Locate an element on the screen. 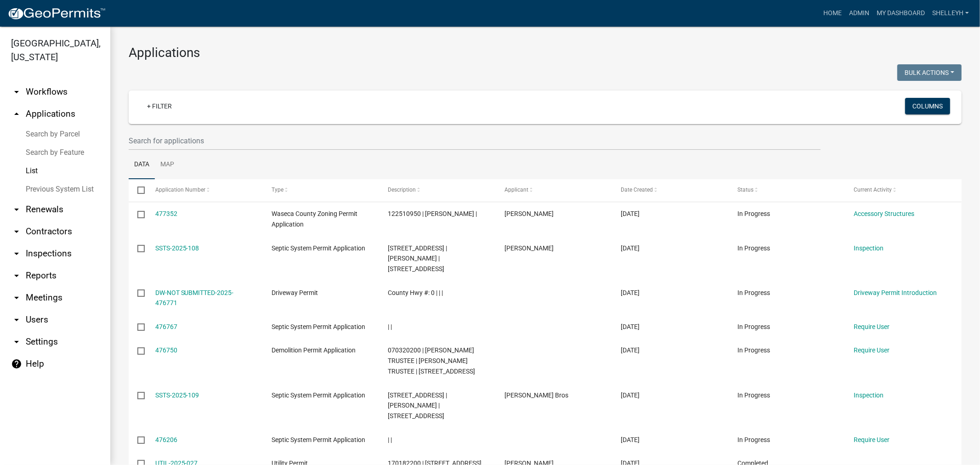 The width and height of the screenshot is (980, 465). datatable-header-cell: Date Created is located at coordinates (670, 190).